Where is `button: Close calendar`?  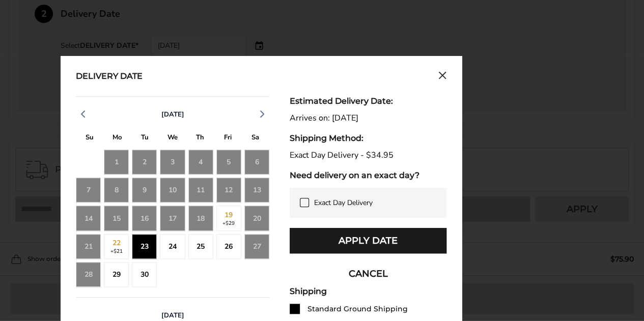 button: Close calendar is located at coordinates (443, 77).